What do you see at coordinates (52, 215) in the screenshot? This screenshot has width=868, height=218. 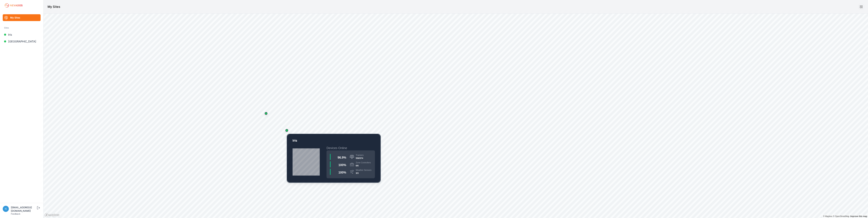 I see `a: Mapbox logo` at bounding box center [52, 215].